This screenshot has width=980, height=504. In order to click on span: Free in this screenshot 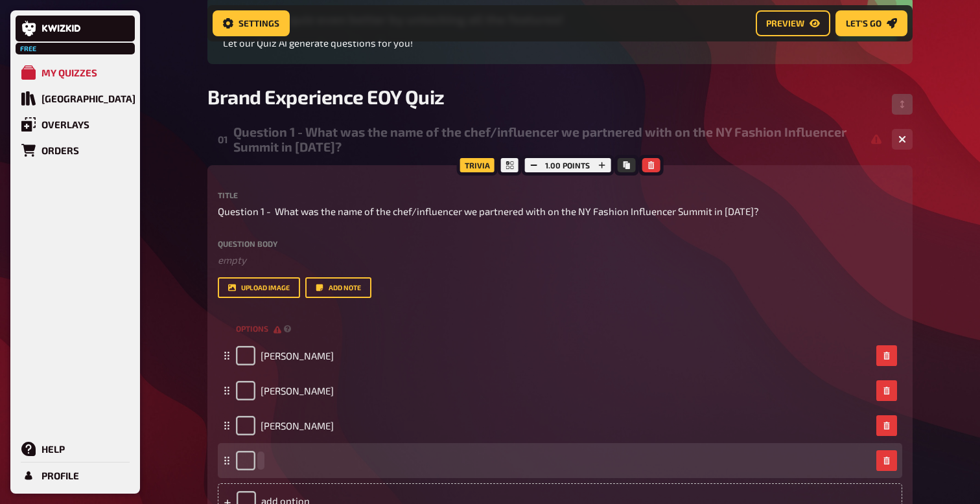, I will do `click(29, 49)`.